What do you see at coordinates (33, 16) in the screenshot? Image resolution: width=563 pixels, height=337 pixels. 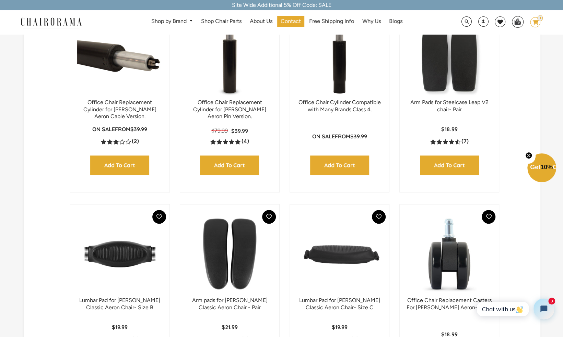 I see `button: Chat with us👋` at bounding box center [33, 16].